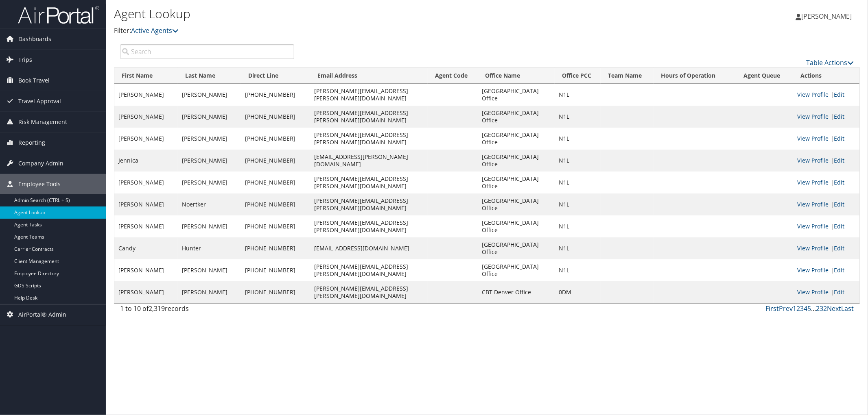 This screenshot has height=415, width=868. What do you see at coordinates (577, 76) in the screenshot?
I see `th: Office PCC: activate to sort column ascending` at bounding box center [577, 76].